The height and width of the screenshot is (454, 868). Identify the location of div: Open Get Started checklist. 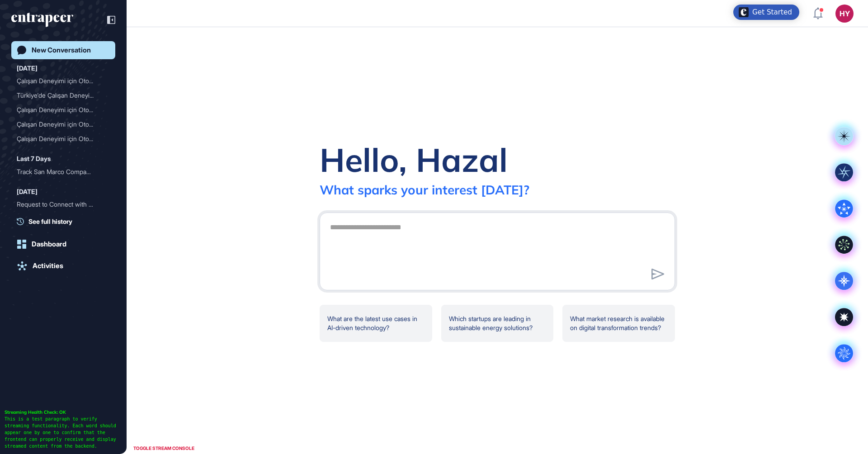
(766, 12).